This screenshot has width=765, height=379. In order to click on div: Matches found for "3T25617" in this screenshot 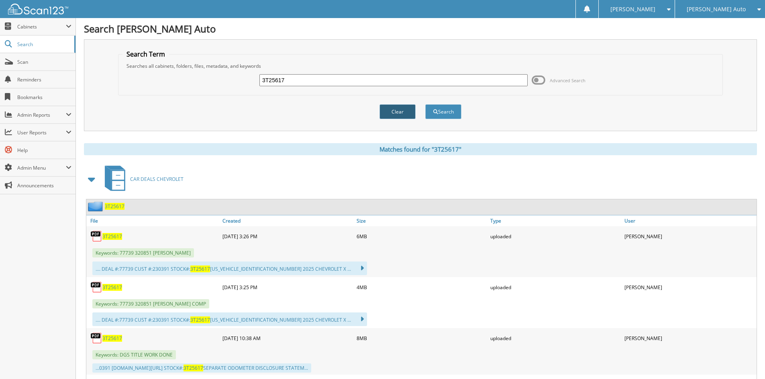, I will do `click(420, 149)`.